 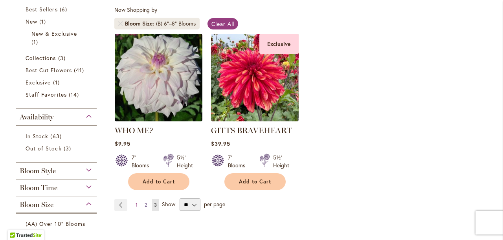 What do you see at coordinates (32, 232) in the screenshot?
I see `span: 38` at bounding box center [32, 232].